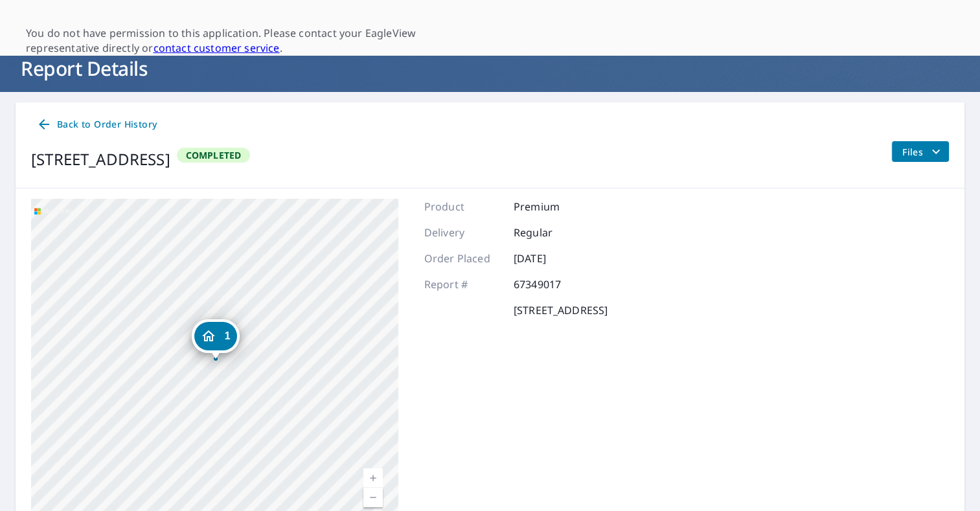 This screenshot has height=511, width=980. I want to click on p: Premium, so click(552, 207).